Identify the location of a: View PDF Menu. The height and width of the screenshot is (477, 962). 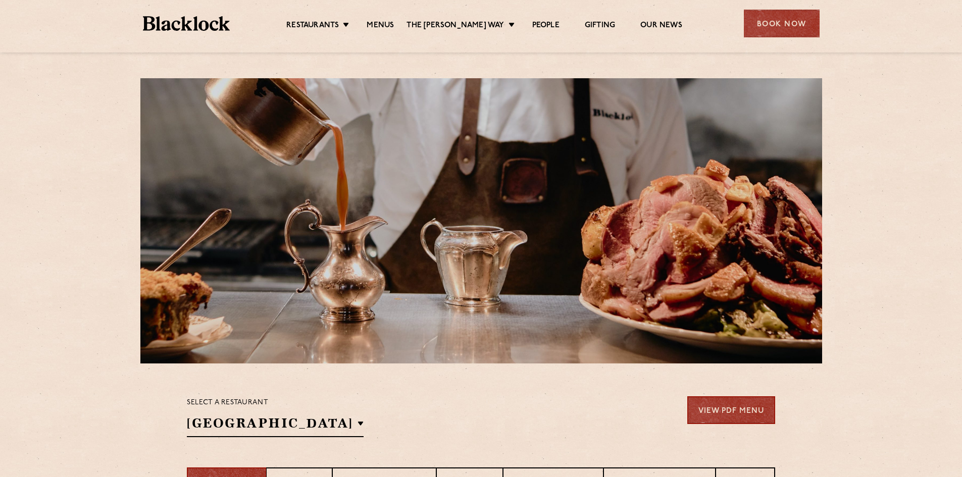
(731, 410).